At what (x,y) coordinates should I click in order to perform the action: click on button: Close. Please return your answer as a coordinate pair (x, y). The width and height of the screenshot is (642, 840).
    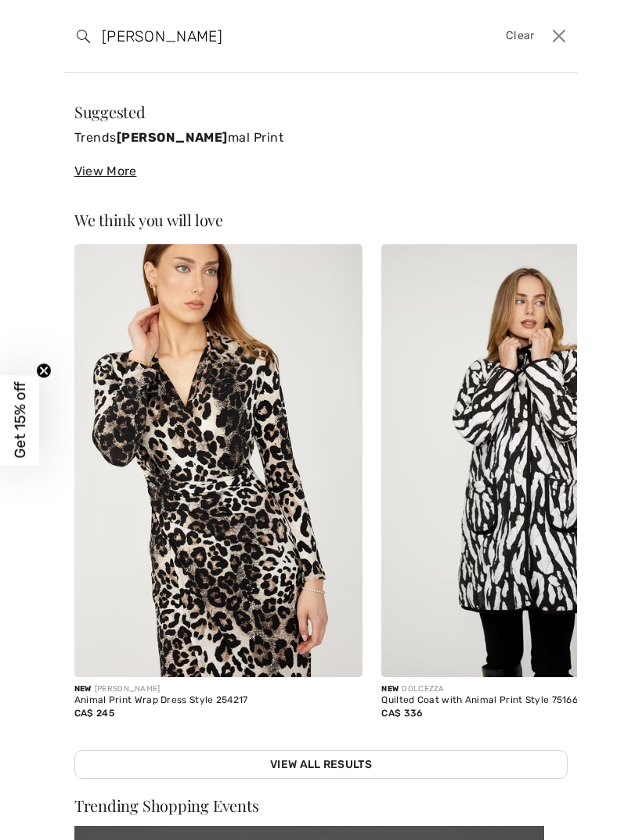
    Looking at the image, I should click on (559, 36).